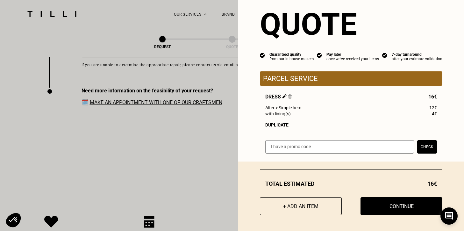  Describe the element at coordinates (291, 59) in the screenshot. I see `div: from our in-house makers` at that location.